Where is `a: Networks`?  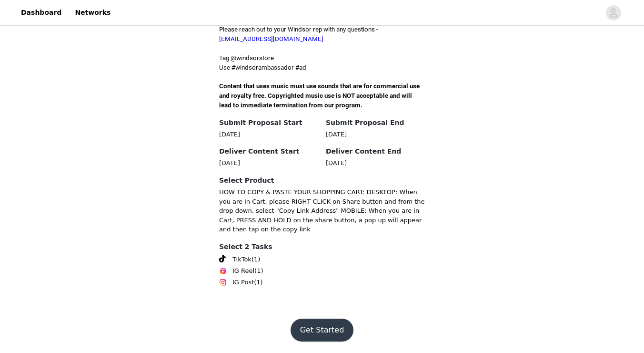 a: Networks is located at coordinates (93, 12).